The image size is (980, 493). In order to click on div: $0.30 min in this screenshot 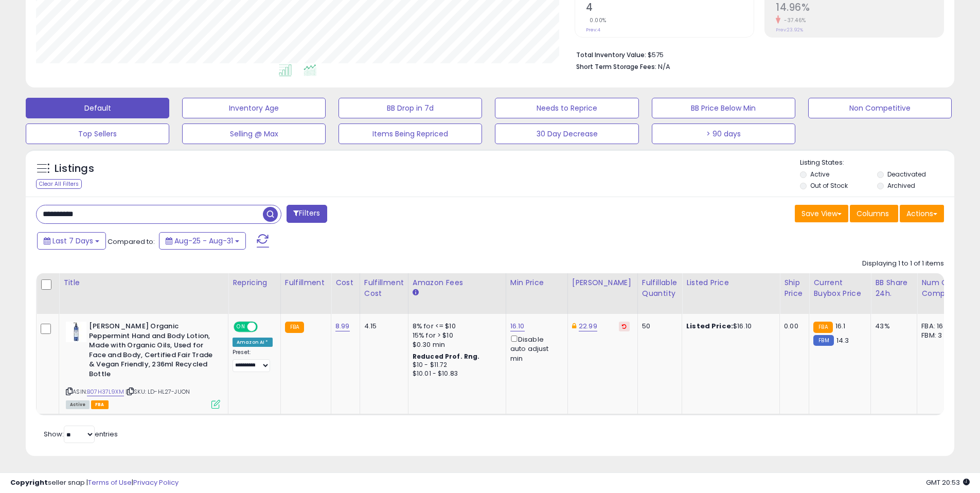, I will do `click(456, 345)`.